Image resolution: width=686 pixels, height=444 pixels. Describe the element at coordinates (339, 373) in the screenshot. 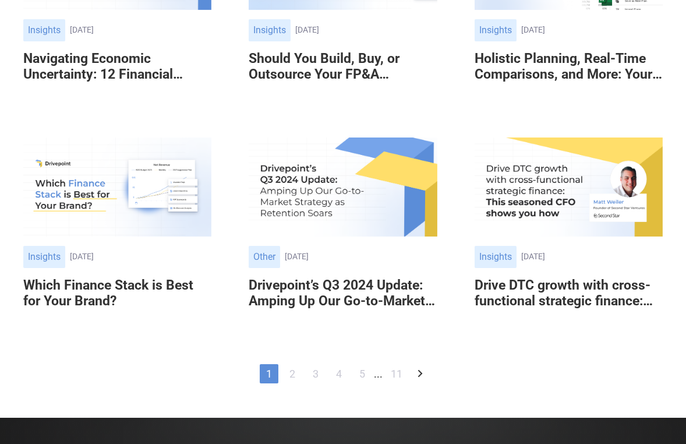

I see `a: 4` at that location.